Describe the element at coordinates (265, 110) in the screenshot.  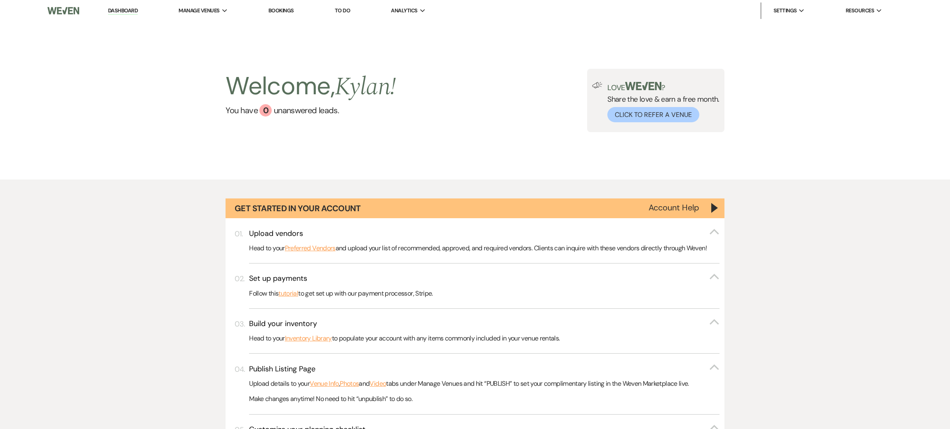
I see `div: 0` at that location.